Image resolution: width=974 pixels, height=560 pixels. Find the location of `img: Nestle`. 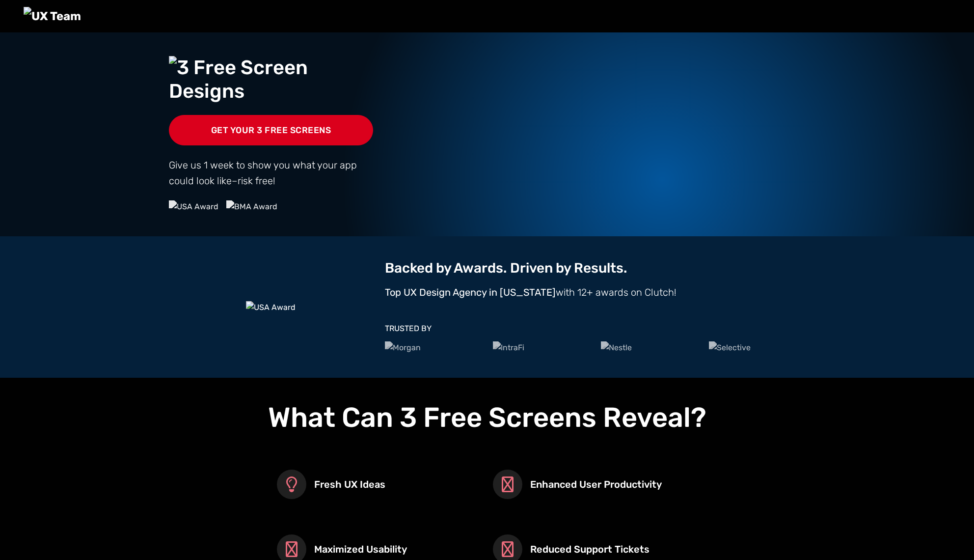

img: Nestle is located at coordinates (616, 347).